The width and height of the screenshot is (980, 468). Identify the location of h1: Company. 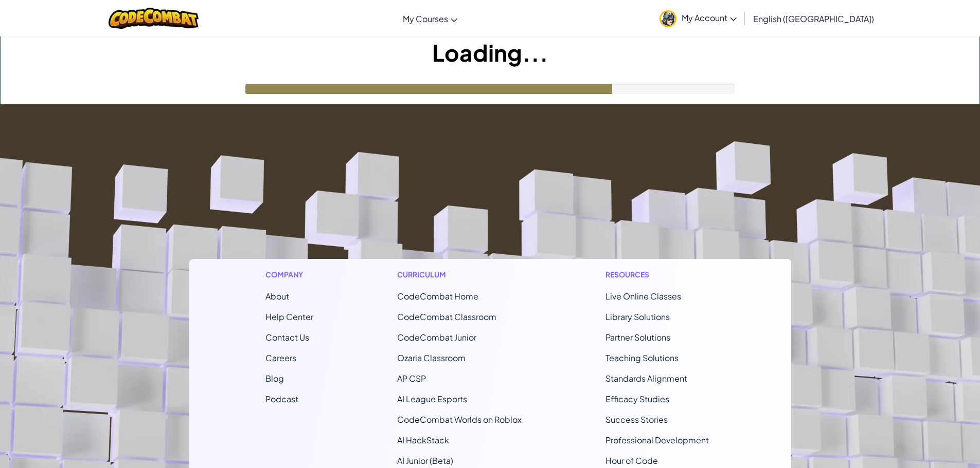
(289, 274).